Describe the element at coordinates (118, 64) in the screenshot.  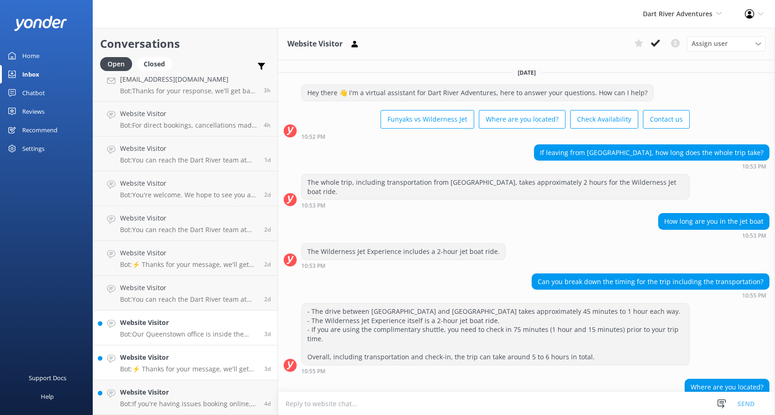
I see `a: Open` at that location.